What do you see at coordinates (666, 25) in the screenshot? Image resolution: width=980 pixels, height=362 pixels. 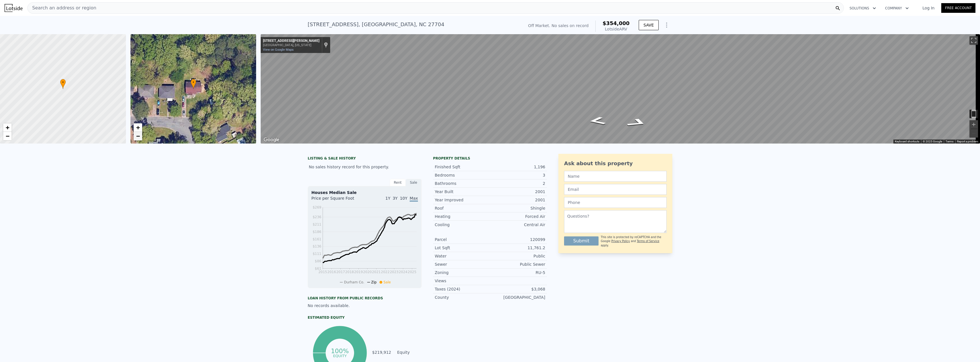 I see `button: Show Options` at bounding box center [666, 25].